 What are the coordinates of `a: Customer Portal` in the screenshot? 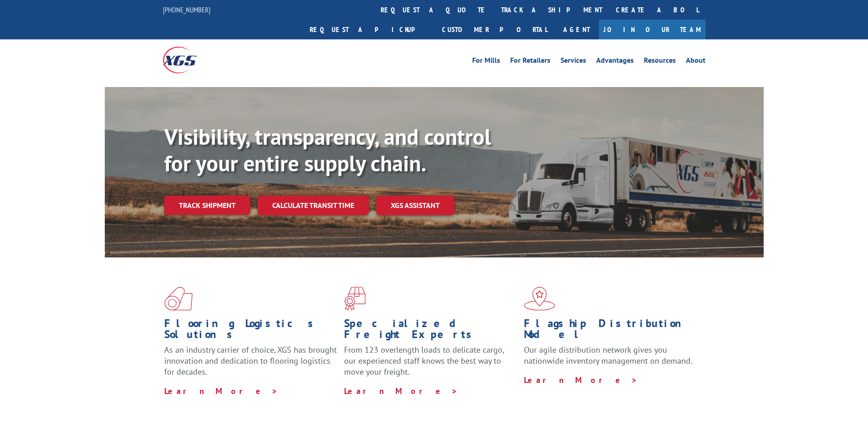 It's located at (495, 29).